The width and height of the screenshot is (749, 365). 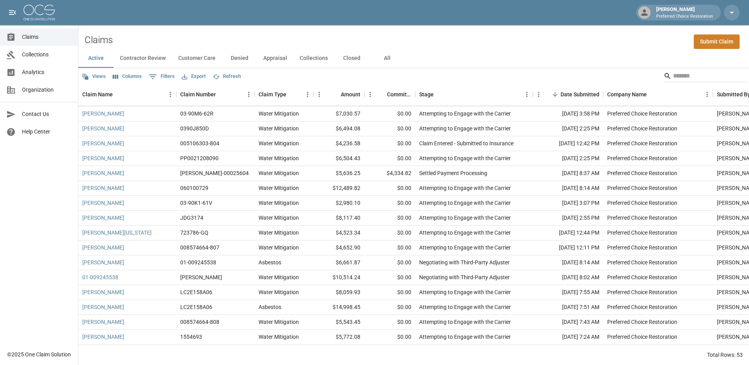 I want to click on div: Claim Entered - Submitted to Insurance, so click(x=466, y=143).